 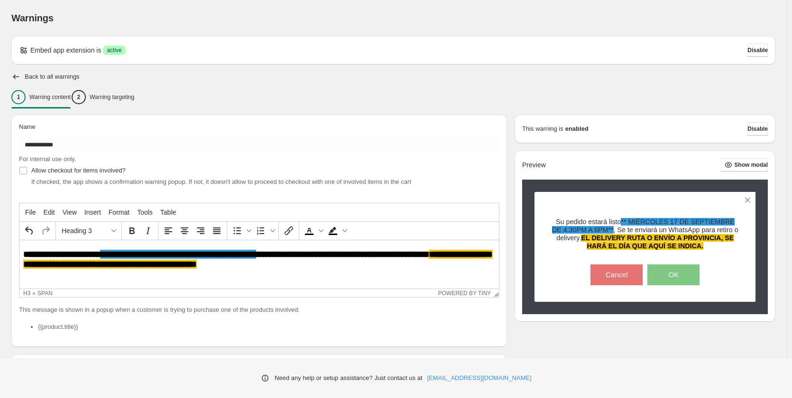 What do you see at coordinates (217, 231) in the screenshot?
I see `button: Justify` at bounding box center [217, 231].